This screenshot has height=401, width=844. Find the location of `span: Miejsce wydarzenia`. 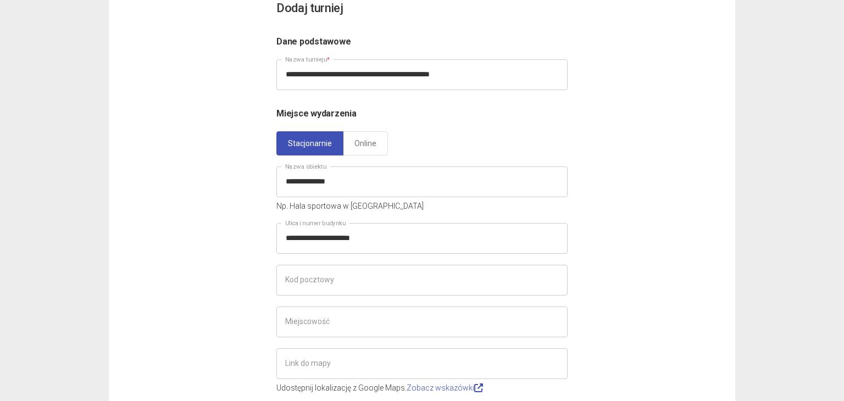

span: Miejsce wydarzenia is located at coordinates (316, 113).